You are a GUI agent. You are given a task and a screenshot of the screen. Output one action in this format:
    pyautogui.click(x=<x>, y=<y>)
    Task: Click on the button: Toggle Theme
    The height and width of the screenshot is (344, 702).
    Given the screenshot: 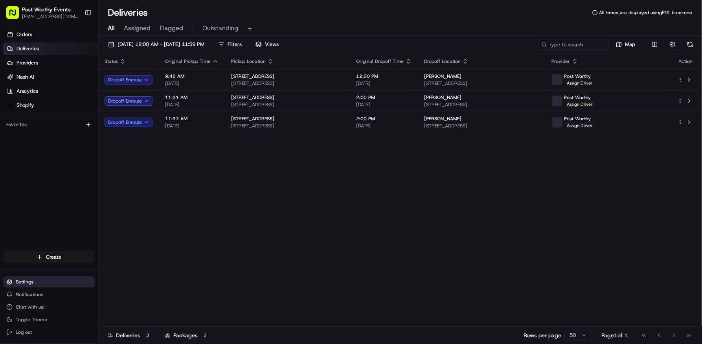 What is the action you would take?
    pyautogui.click(x=49, y=319)
    